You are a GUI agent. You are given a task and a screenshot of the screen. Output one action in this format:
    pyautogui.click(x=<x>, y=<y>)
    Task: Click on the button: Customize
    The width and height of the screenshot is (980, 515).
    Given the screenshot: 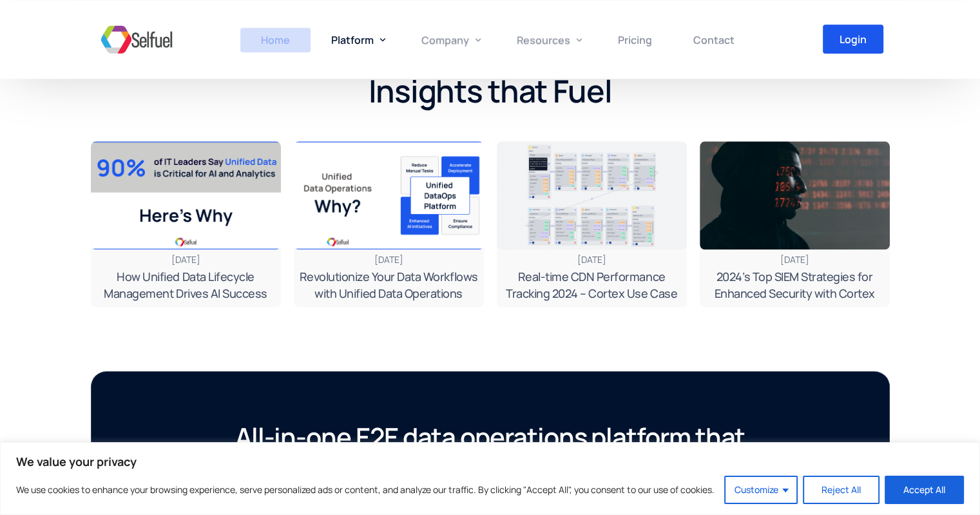 What is the action you would take?
    pyautogui.click(x=761, y=490)
    